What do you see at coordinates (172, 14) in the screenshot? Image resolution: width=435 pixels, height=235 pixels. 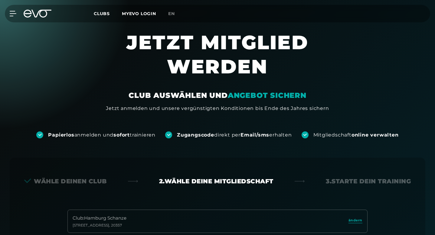 I see `span: en` at bounding box center [172, 14].